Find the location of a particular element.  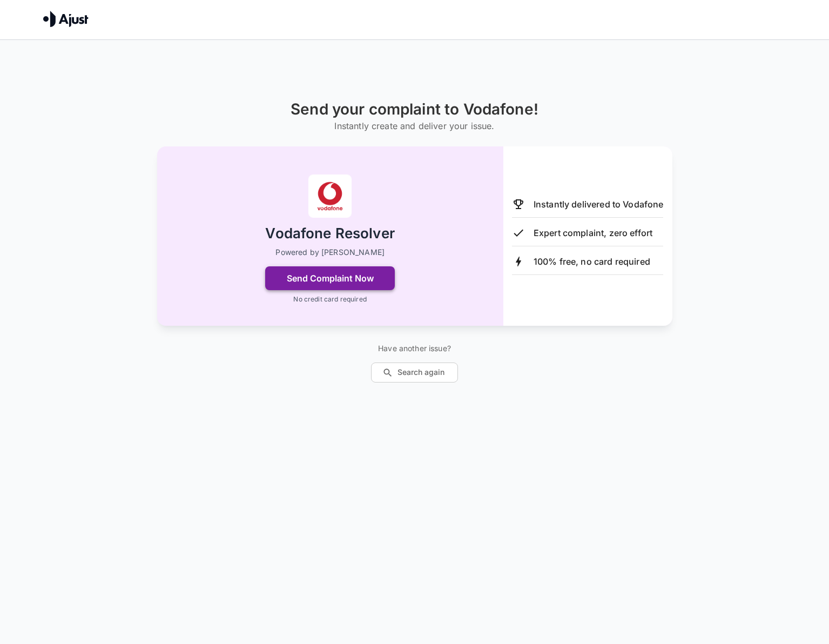

p: Instantly delivered to Vodafone is located at coordinates (599, 205).